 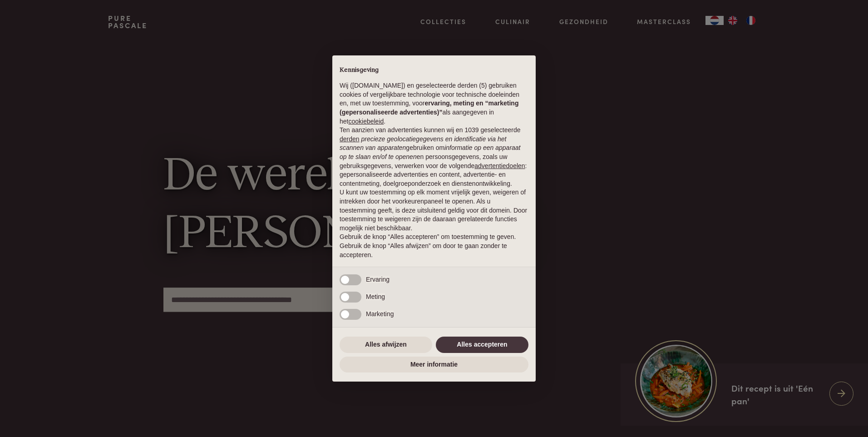 What do you see at coordinates (386, 344) in the screenshot?
I see `button: Alles afwijzen` at bounding box center [386, 344].